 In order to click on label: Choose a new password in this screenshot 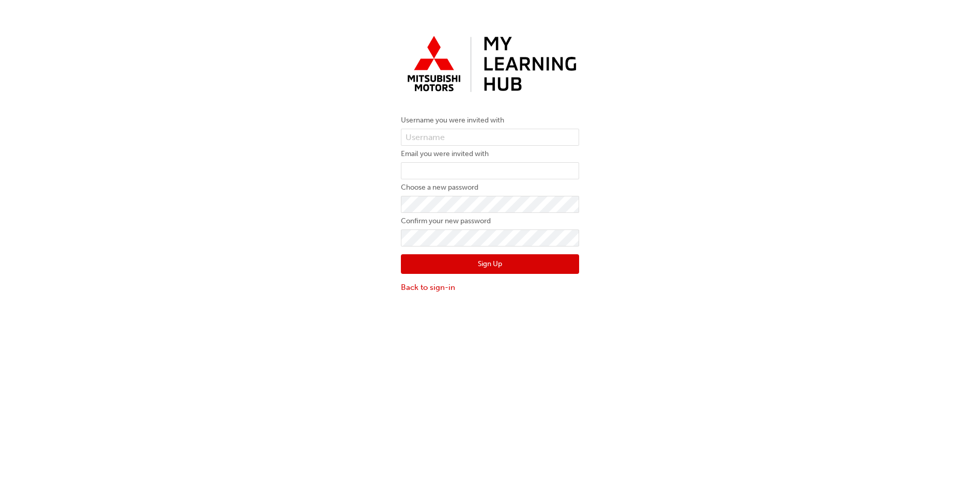, I will do `click(490, 188)`.